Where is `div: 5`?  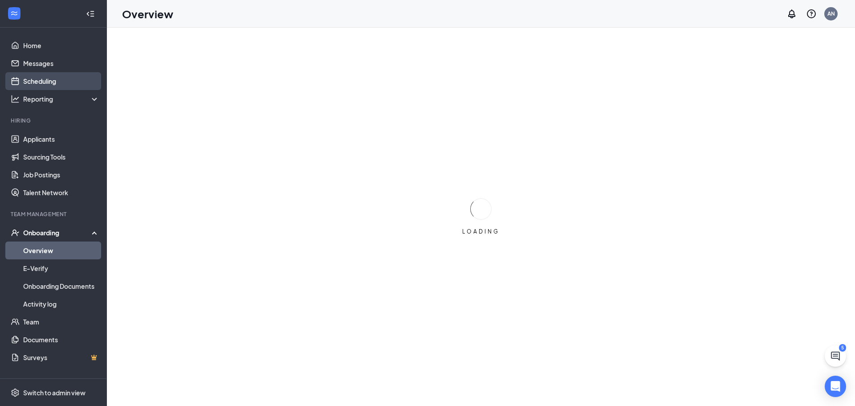
div: 5 is located at coordinates (842, 347).